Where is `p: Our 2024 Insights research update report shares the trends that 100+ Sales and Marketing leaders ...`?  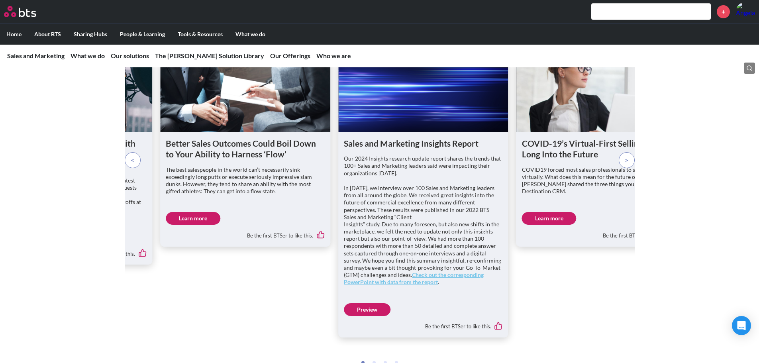
p: Our 2024 Insights research update report shares the trends that 100+ Sales and Marketing leaders ... is located at coordinates (423, 166).